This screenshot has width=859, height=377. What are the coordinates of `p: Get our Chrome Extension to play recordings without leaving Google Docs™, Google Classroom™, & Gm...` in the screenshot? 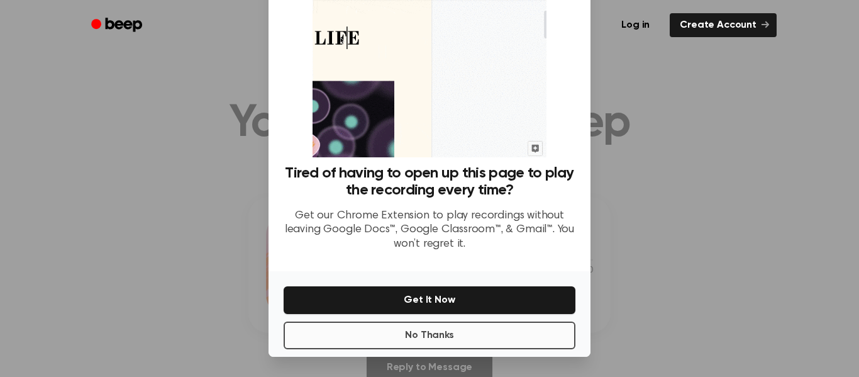 It's located at (429, 230).